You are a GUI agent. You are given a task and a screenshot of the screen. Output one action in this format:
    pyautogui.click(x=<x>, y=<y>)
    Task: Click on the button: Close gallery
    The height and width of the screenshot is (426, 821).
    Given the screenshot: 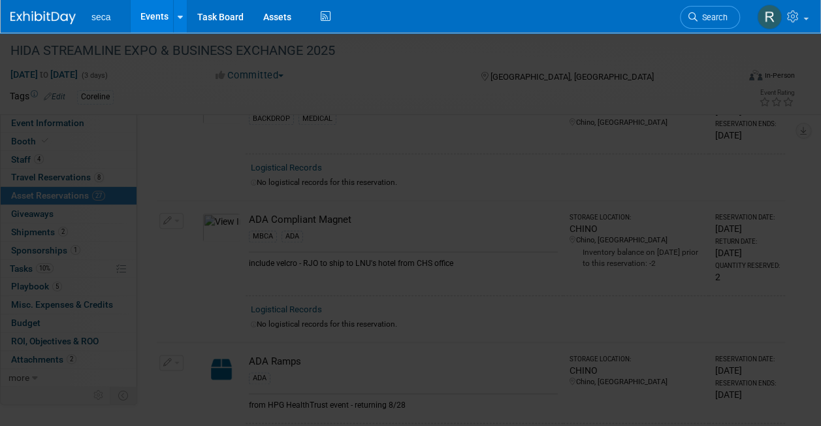 What is the action you would take?
    pyautogui.click(x=804, y=48)
    